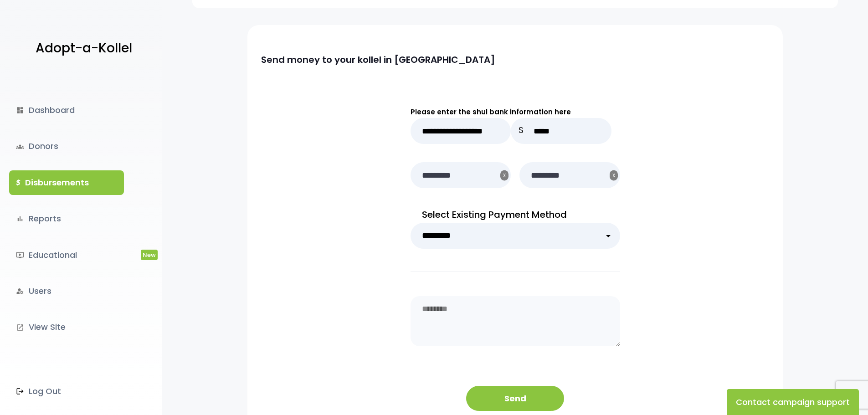  Describe the element at coordinates (515, 112) in the screenshot. I see `p: Please enter the shul bank information here` at that location.